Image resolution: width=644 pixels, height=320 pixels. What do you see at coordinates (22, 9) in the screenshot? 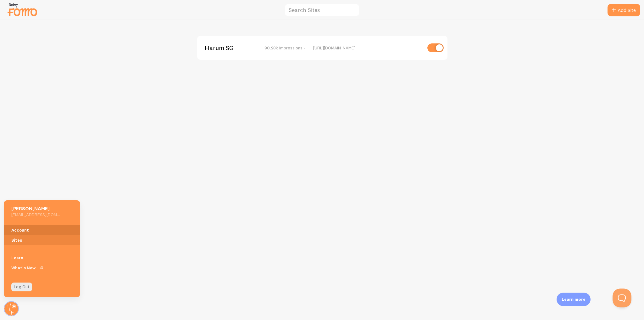
I see `img: fomo-relay-logo-orange.svg` at bounding box center [22, 9].